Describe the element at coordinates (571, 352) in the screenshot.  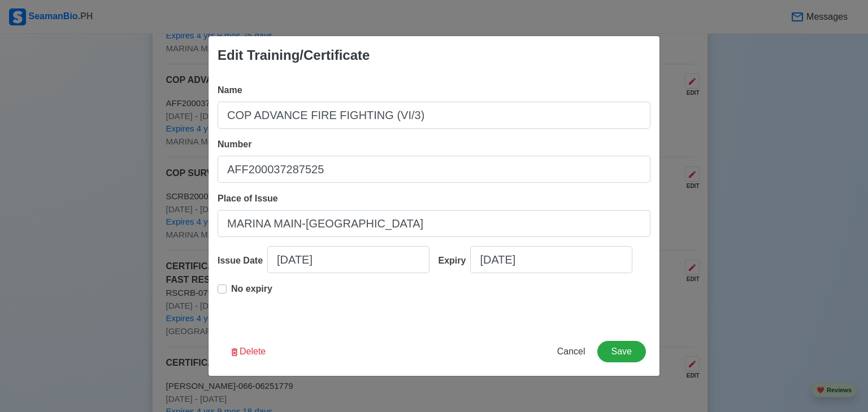
I see `button: Cancel` at that location.